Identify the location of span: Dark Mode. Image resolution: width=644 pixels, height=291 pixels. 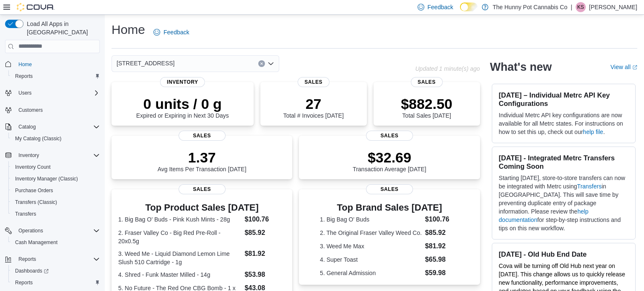
(460, 11).